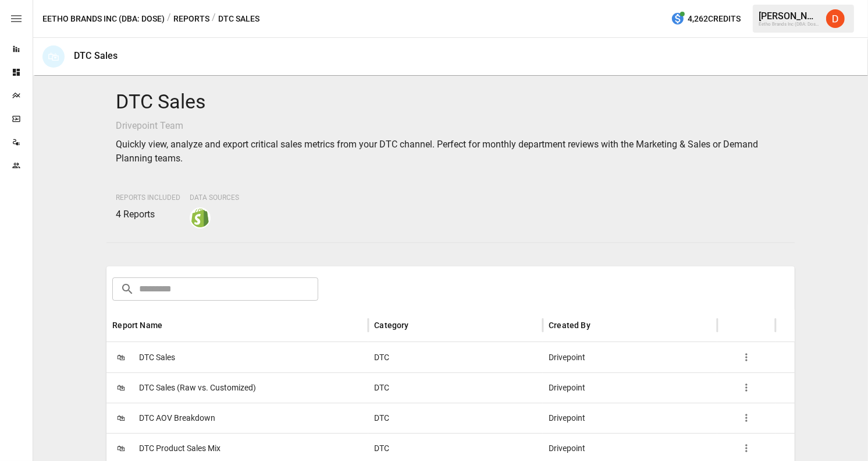  I want to click on button: Daley Meistrell, so click(836, 18).